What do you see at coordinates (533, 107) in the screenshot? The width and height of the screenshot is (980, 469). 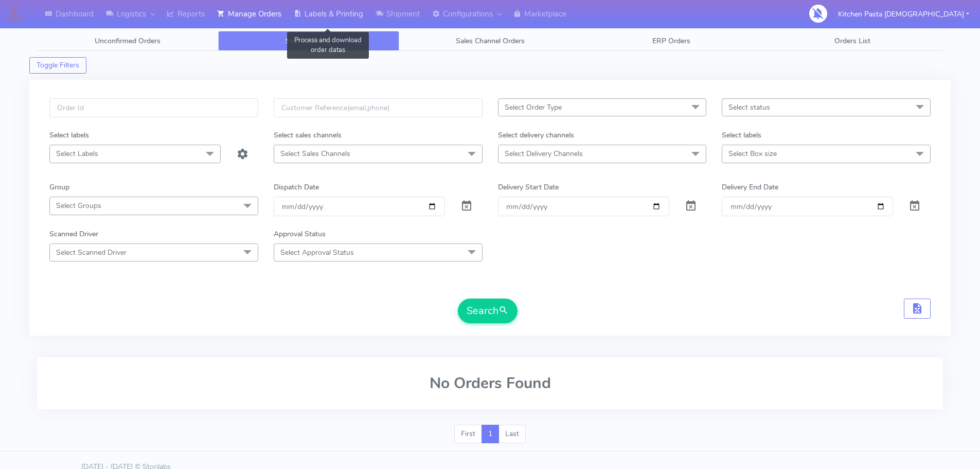 I see `span: Select Order Type` at bounding box center [533, 107].